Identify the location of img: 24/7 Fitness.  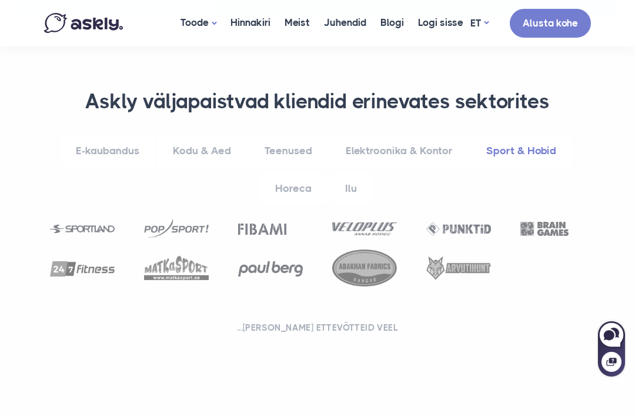
(82, 269).